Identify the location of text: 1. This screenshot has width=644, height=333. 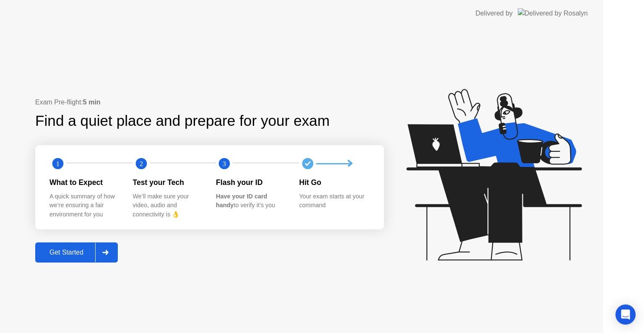
(58, 163).